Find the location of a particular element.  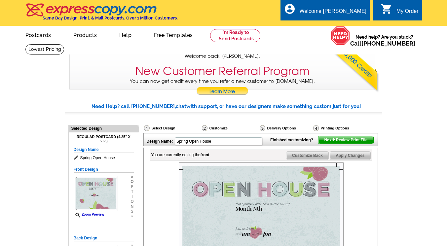

strong: Design Name: is located at coordinates (160, 142).